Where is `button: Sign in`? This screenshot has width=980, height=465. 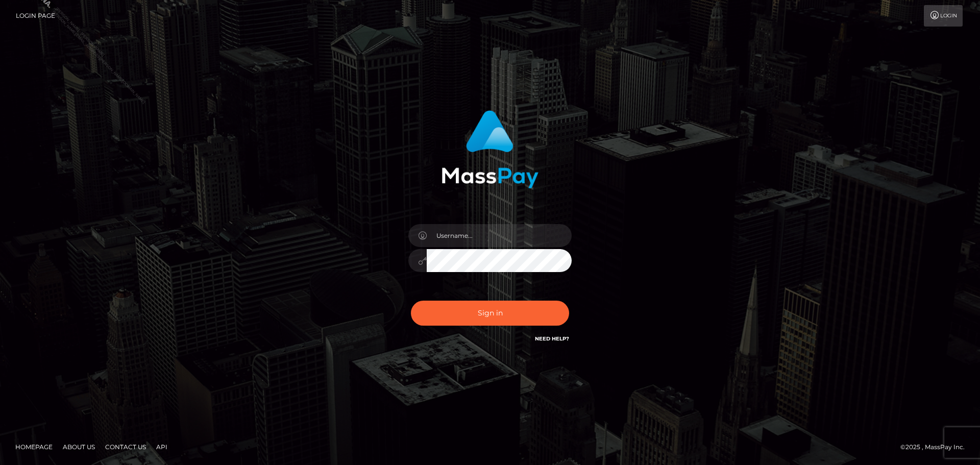 button: Sign in is located at coordinates (490, 313).